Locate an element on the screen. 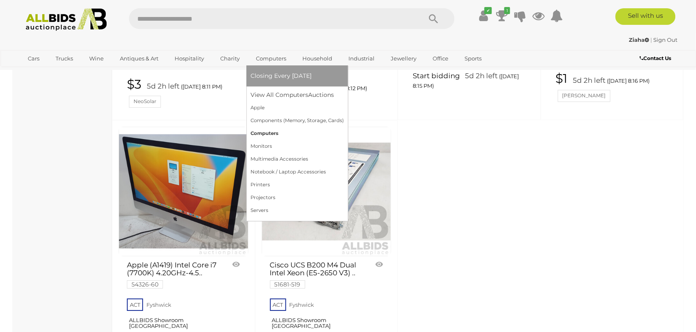 Image resolution: width=696 pixels, height=332 pixels. i: 1 is located at coordinates (507, 10).